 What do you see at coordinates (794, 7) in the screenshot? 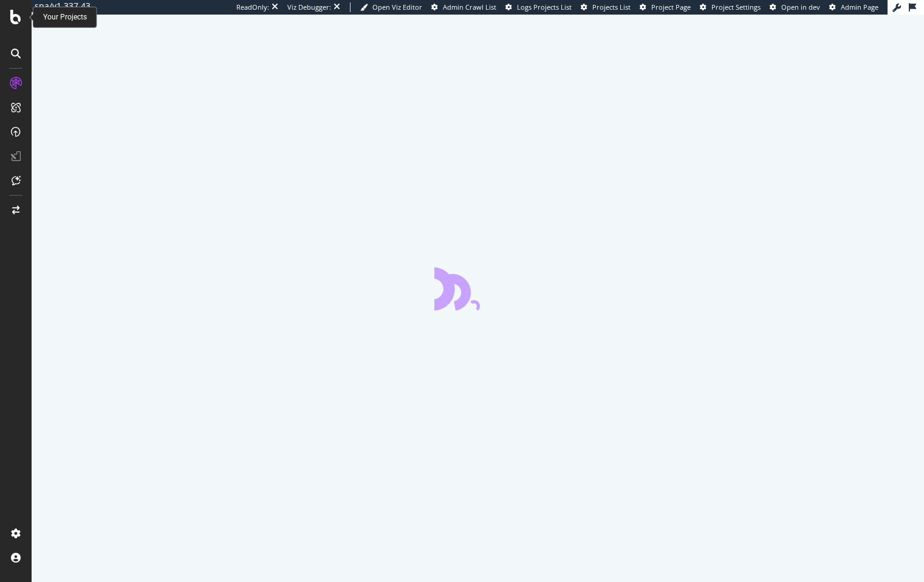
I see `a: Open in dev` at bounding box center [794, 7].